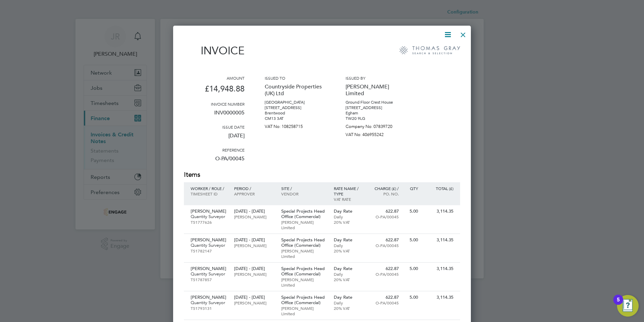  Describe the element at coordinates (376, 133) in the screenshot. I see `p: VAT No: 406955242` at that location.